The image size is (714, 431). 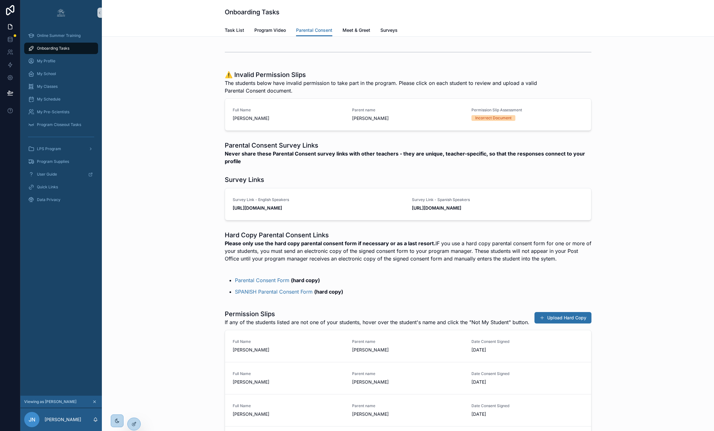 I want to click on span: Program Supplies, so click(x=53, y=162).